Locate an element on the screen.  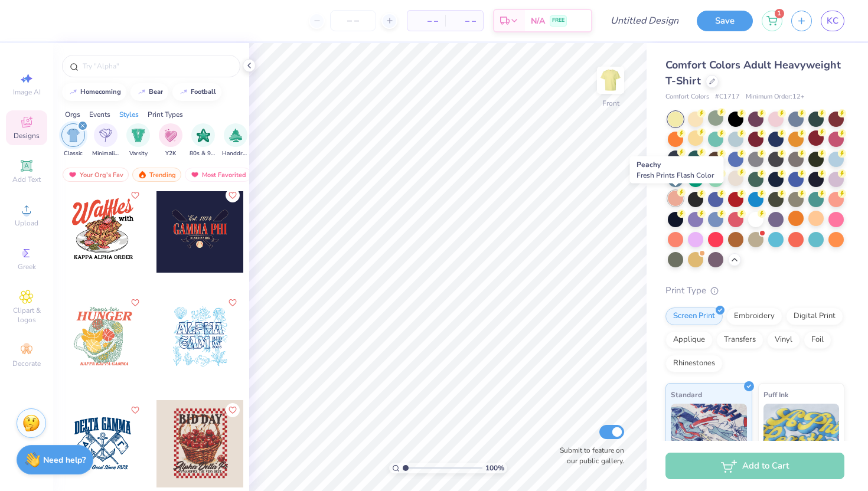
div: bear is located at coordinates (156, 91).